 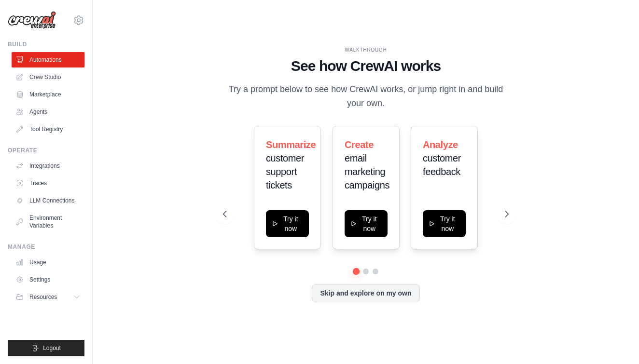 I want to click on a: Settings, so click(x=48, y=279).